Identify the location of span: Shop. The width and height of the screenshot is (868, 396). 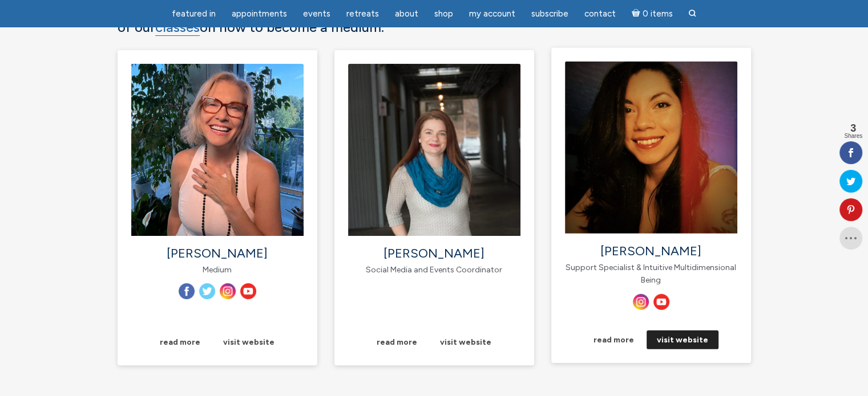
(443, 14).